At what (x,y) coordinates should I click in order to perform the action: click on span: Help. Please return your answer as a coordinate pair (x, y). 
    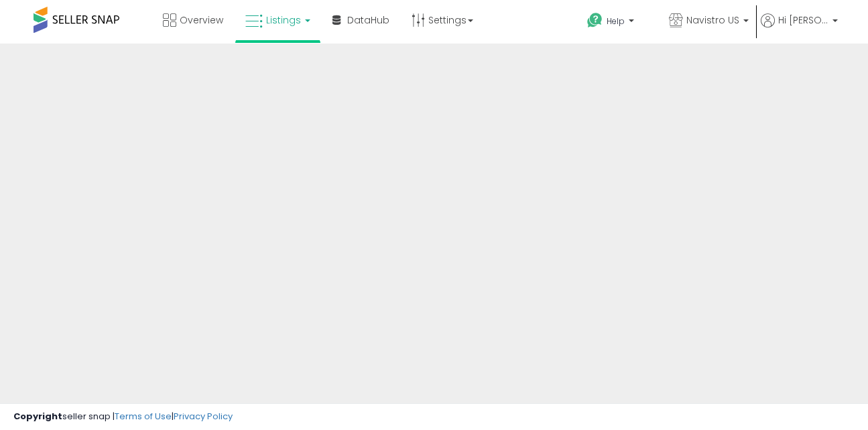
    Looking at the image, I should click on (616, 21).